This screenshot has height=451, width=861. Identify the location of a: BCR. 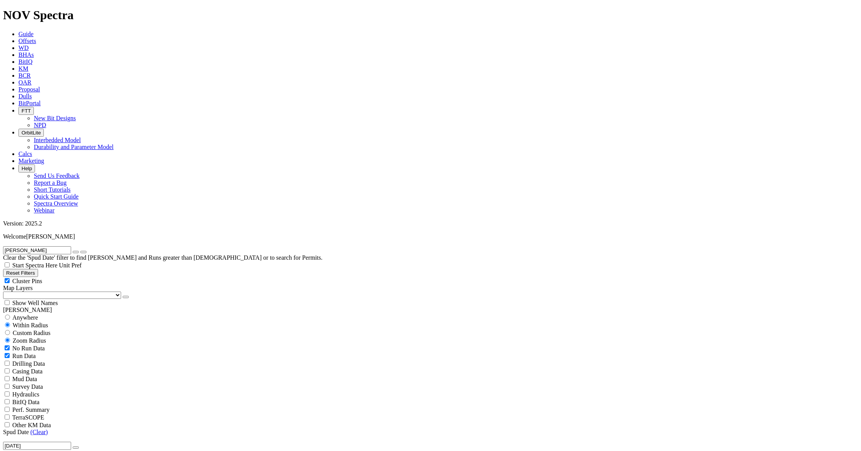
(25, 75).